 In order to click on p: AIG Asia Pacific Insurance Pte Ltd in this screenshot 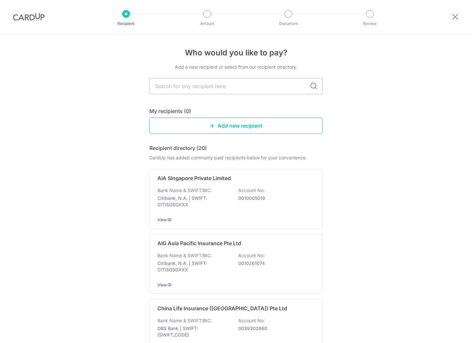, I will do `click(199, 243)`.